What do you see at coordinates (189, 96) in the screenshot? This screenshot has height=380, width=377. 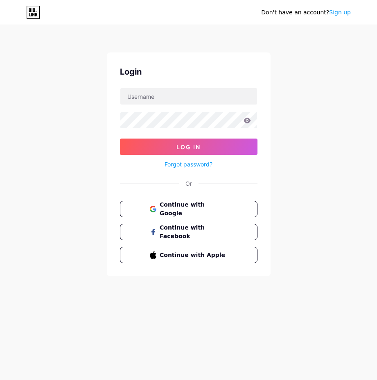 I see `input: Username` at bounding box center [189, 96].